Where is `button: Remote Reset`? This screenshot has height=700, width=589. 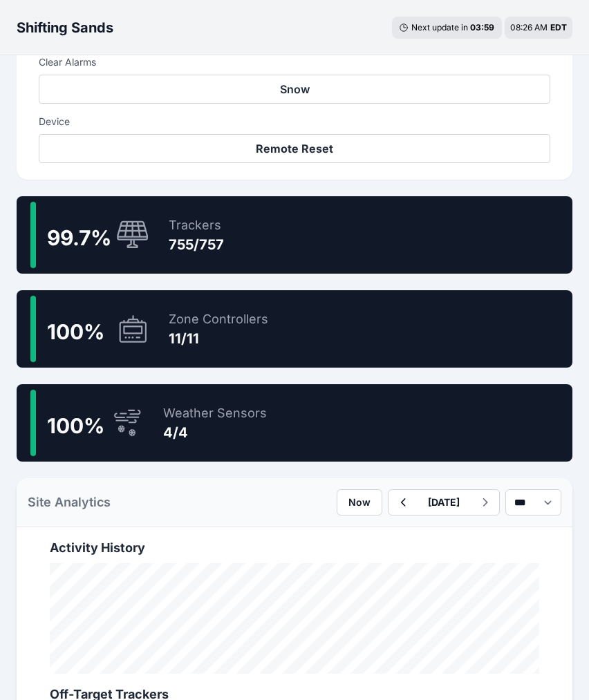 button: Remote Reset is located at coordinates (294, 149).